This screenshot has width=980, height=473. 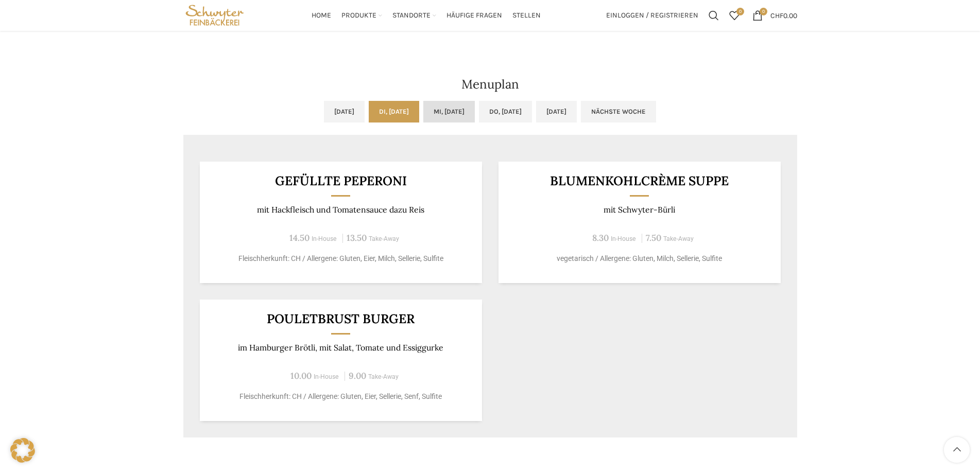 I want to click on a: Site logo, so click(x=215, y=15).